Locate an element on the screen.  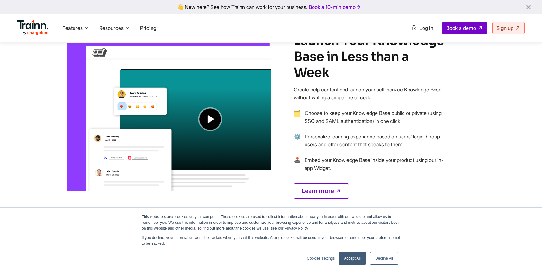
span: Features is located at coordinates (73, 28).